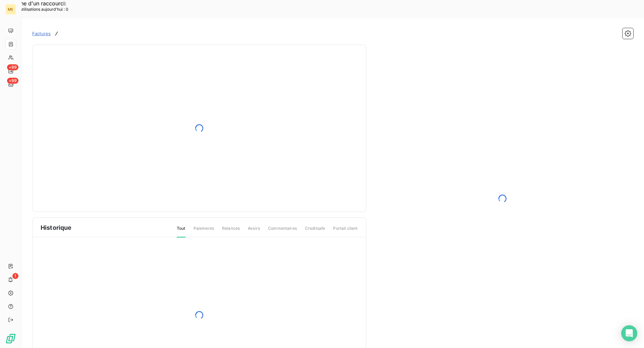 The image size is (644, 348). Describe the element at coordinates (41, 33) in the screenshot. I see `a: Factures` at that location.